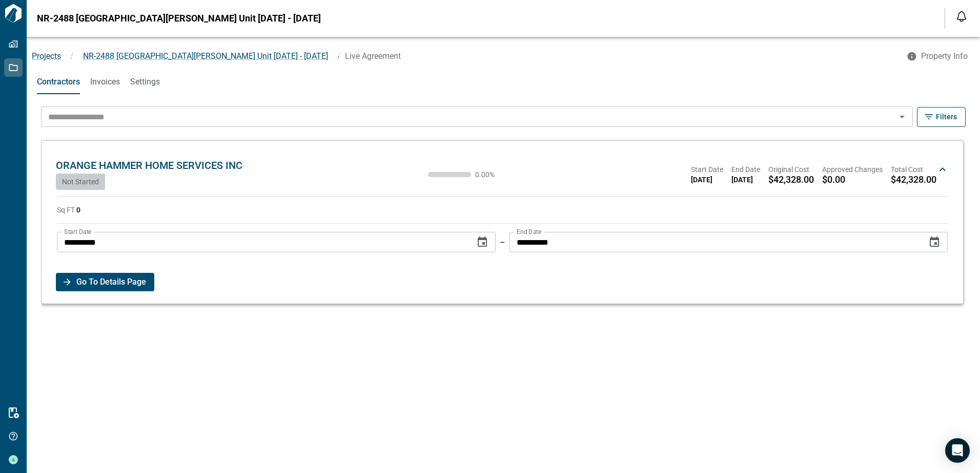 This screenshot has width=980, height=473. What do you see at coordinates (145, 82) in the screenshot?
I see `span: Settings` at bounding box center [145, 82].